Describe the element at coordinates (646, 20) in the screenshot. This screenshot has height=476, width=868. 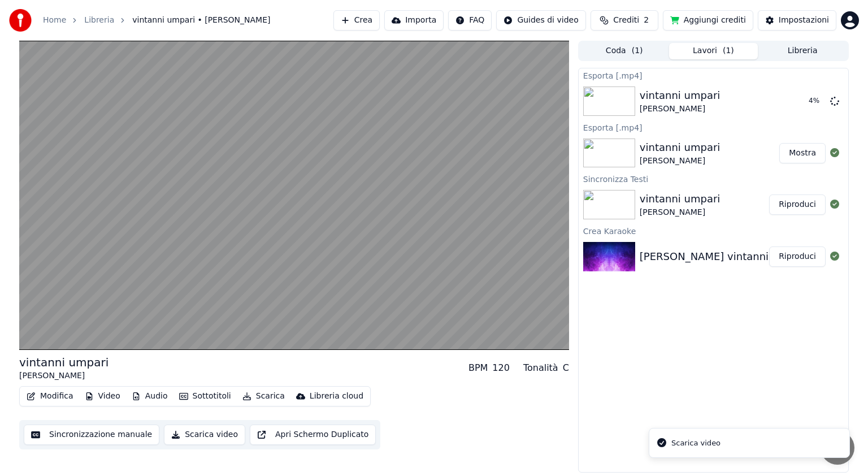
I see `span: 2` at that location.